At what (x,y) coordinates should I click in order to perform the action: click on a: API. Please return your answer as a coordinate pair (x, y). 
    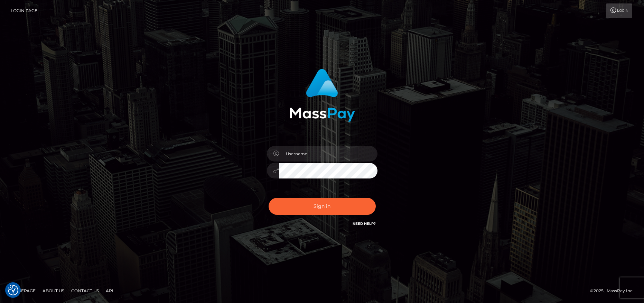
    Looking at the image, I should click on (110, 290).